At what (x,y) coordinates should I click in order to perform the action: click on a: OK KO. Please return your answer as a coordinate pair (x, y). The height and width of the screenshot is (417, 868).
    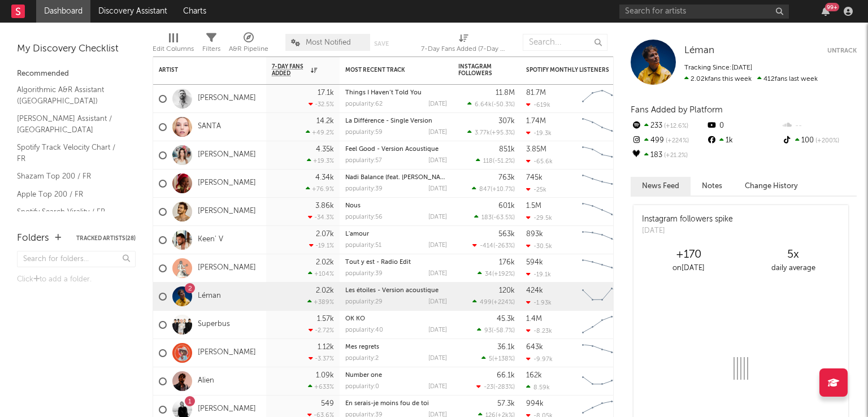
    Looking at the image, I should click on (355, 319).